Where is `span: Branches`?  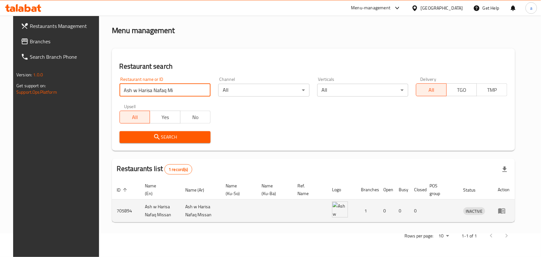
span: Branches is located at coordinates (64, 41).